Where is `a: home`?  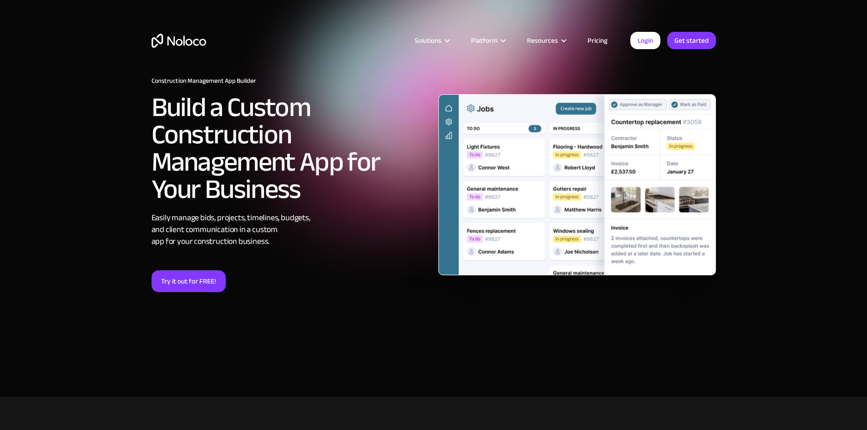 a: home is located at coordinates (179, 40).